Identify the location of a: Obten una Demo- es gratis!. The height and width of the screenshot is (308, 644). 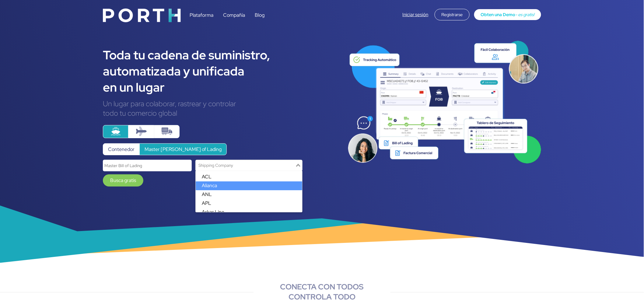
(508, 15).